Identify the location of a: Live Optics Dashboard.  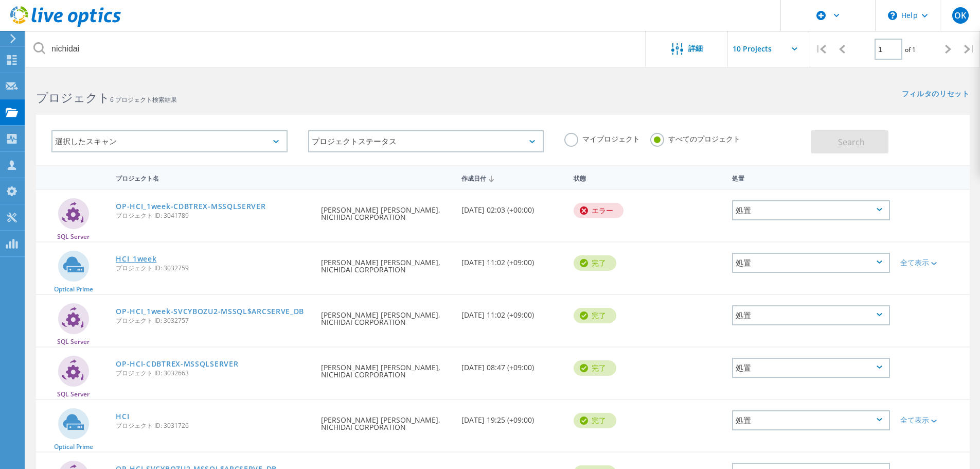
(65, 25).